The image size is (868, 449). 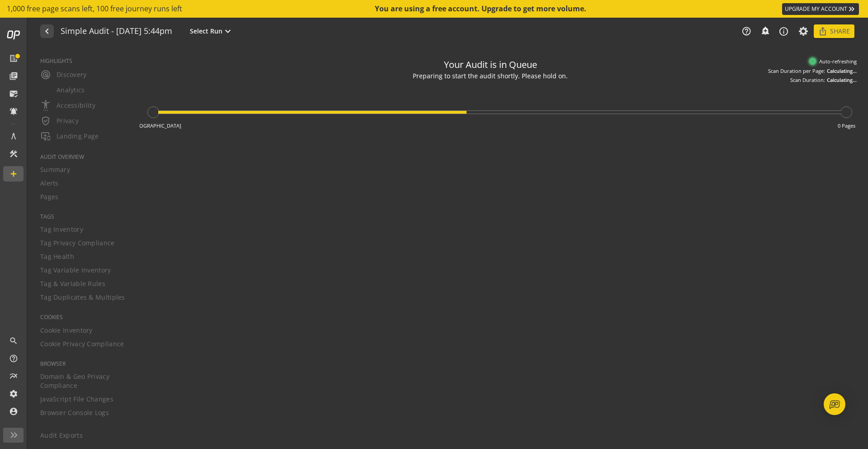 I want to click on span: Share, so click(x=840, y=31).